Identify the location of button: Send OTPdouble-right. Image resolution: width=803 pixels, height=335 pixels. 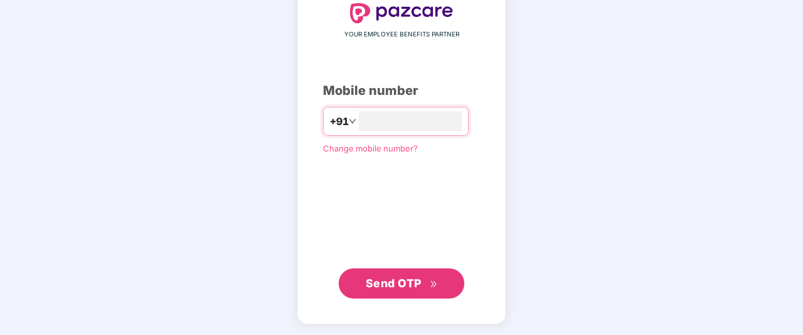
(402, 284).